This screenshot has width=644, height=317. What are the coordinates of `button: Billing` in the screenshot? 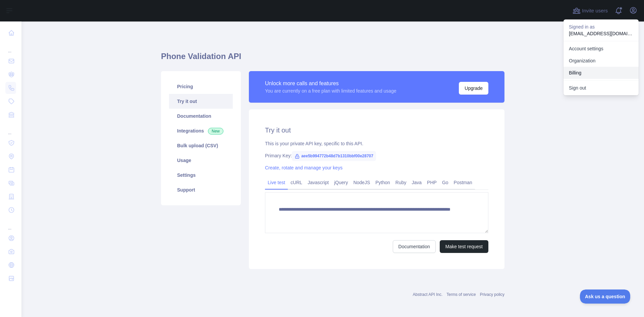 It's located at (601, 73).